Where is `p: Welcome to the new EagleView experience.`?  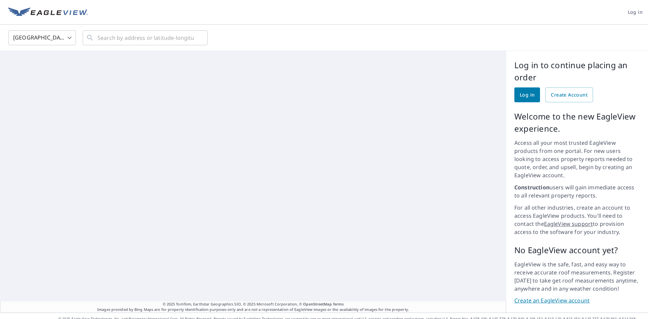 p: Welcome to the new EagleView experience. is located at coordinates (577, 122).